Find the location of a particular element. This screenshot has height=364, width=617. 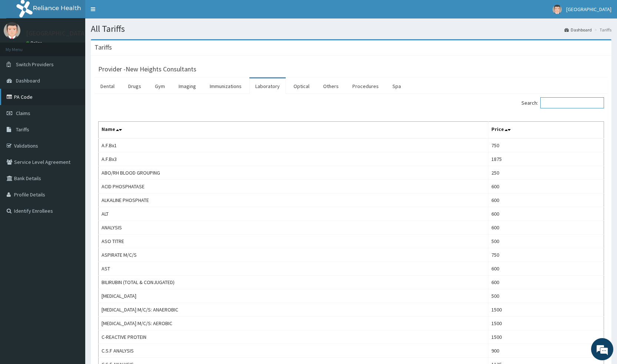

td: C-REACTIVE PROTEIN is located at coordinates (293, 338).